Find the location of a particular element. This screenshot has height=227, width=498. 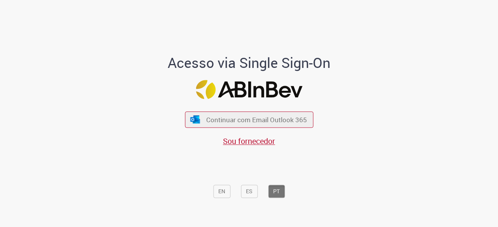

button: ícone Azure/Microsoft 360 Continuar com Email Outlook 365 is located at coordinates (249, 120).